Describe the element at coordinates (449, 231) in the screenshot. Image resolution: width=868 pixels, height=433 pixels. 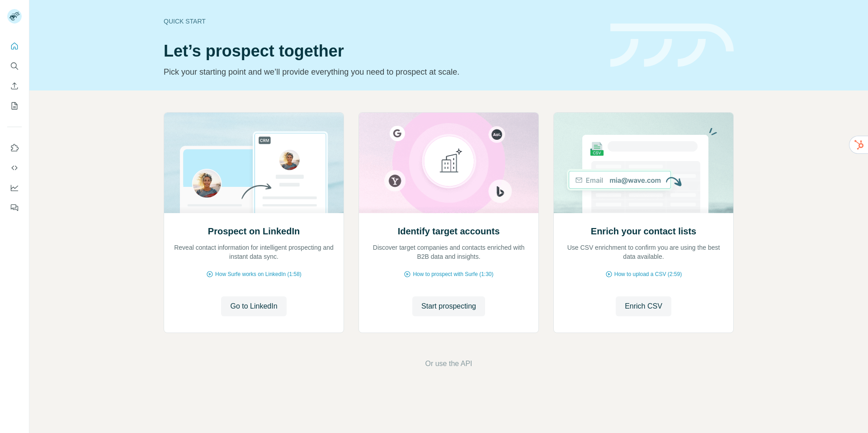
I see `h2: Identify target accounts` at that location.